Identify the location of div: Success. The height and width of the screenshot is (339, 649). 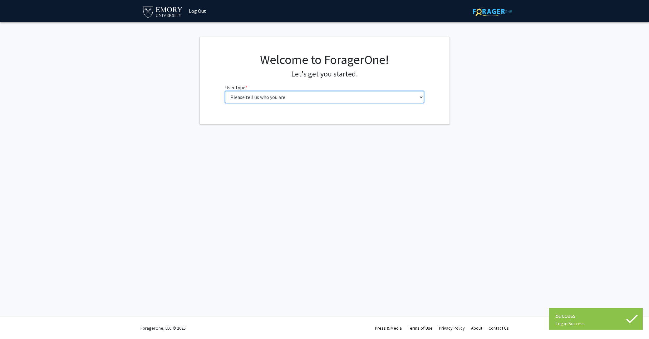
(596, 316).